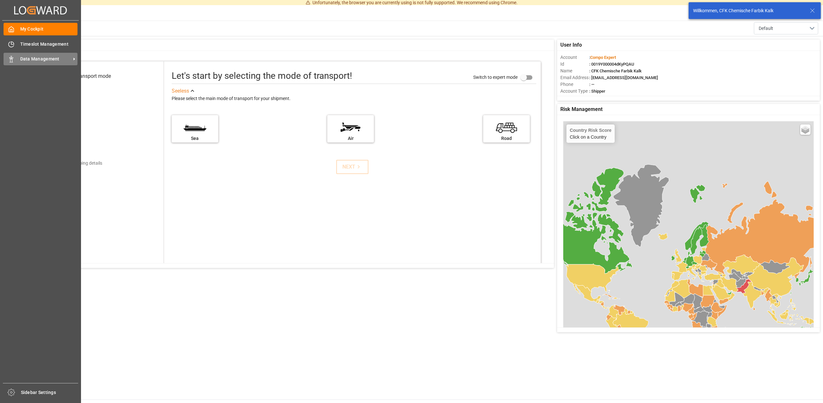  Describe the element at coordinates (597, 91) in the screenshot. I see `span: : Shipper` at that location.